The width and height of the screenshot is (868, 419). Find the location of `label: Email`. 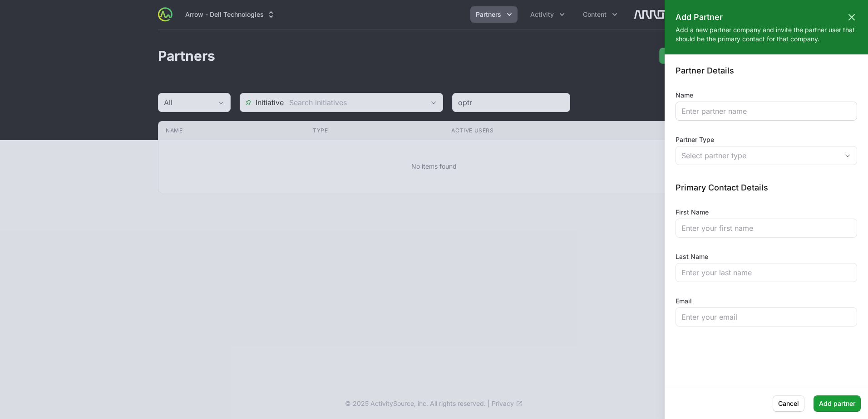

label: Email is located at coordinates (684, 301).